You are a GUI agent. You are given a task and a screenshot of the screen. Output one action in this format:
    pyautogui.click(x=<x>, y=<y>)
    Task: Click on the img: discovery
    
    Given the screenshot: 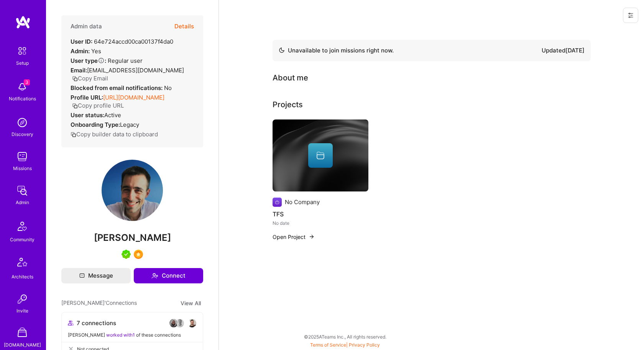 What is the action you would take?
    pyautogui.click(x=22, y=123)
    